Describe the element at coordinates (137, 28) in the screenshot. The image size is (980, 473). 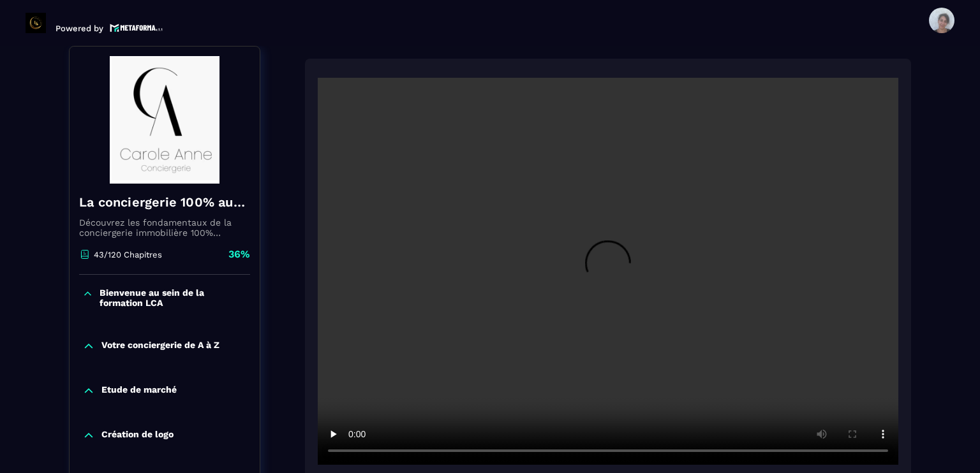
I see `img: logo` at that location.